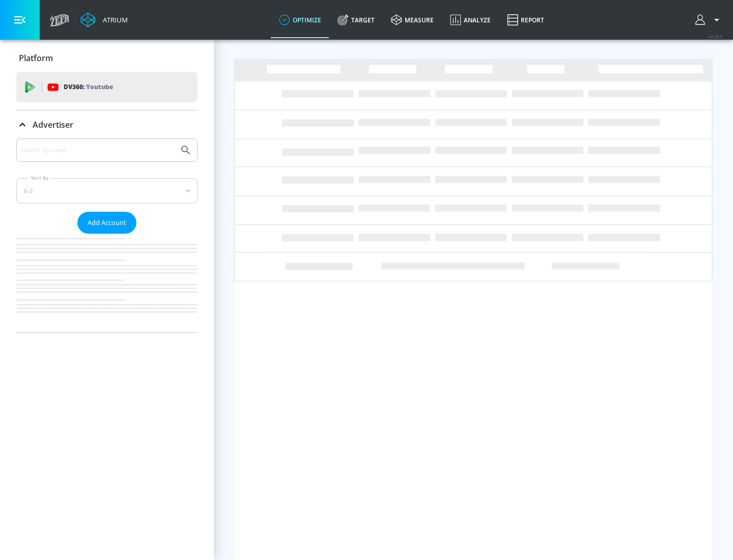  Describe the element at coordinates (53, 125) in the screenshot. I see `p: Advertiser` at that location.